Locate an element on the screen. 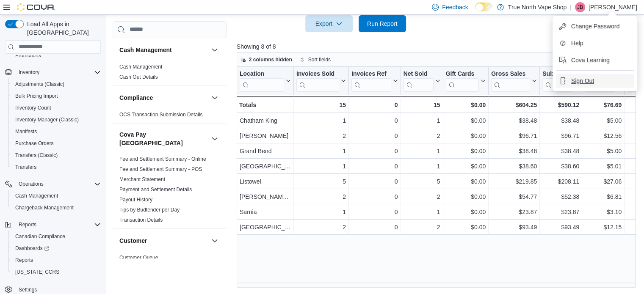 This screenshot has height=294, width=644. div: $27.06 is located at coordinates (602, 181).